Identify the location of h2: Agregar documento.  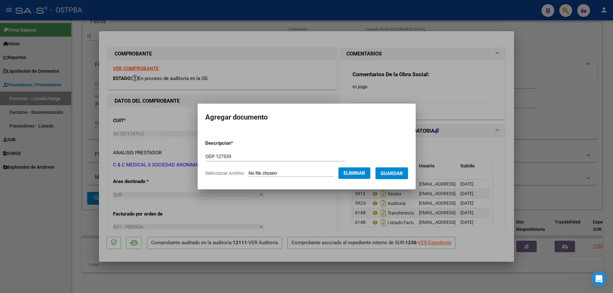
(306, 117).